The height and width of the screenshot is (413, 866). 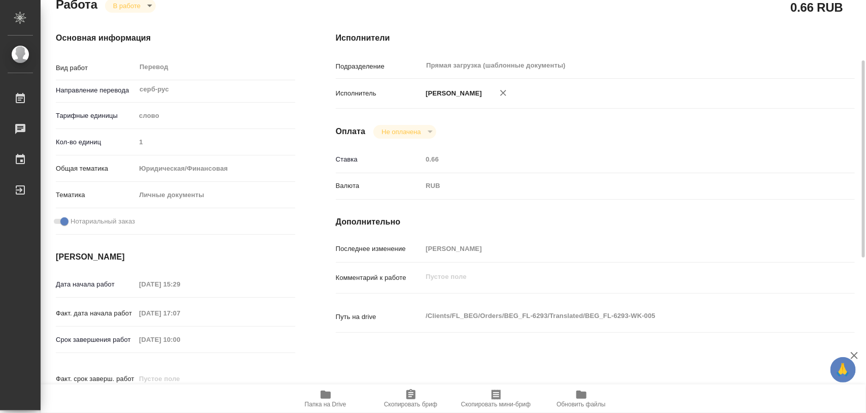 I want to click on p: Тематика, so click(x=95, y=195).